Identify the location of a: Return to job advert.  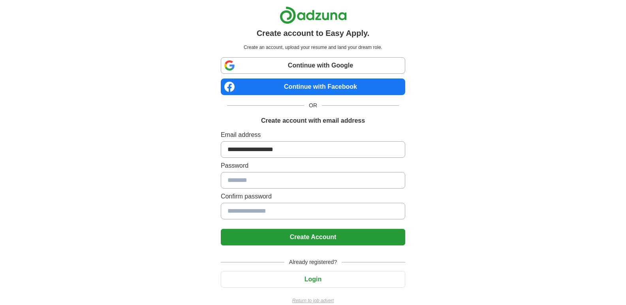
(313, 301).